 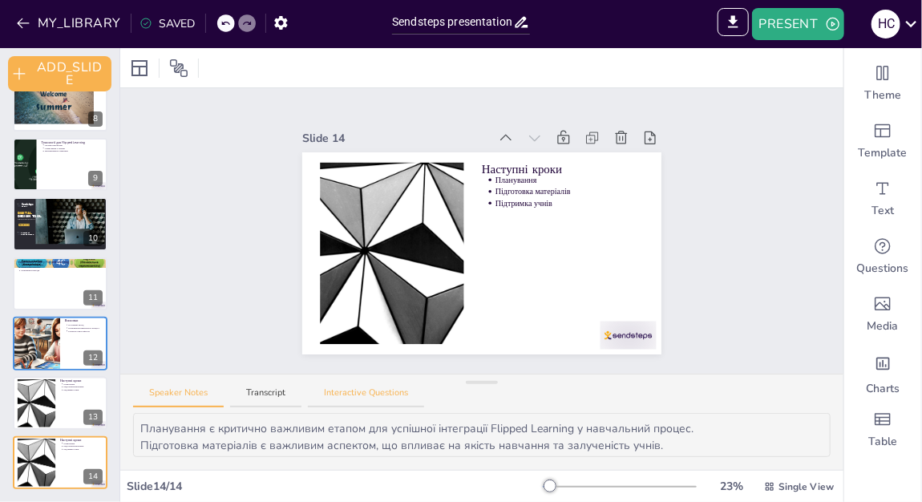 I want to click on span: CONTACT US, so click(x=25, y=233).